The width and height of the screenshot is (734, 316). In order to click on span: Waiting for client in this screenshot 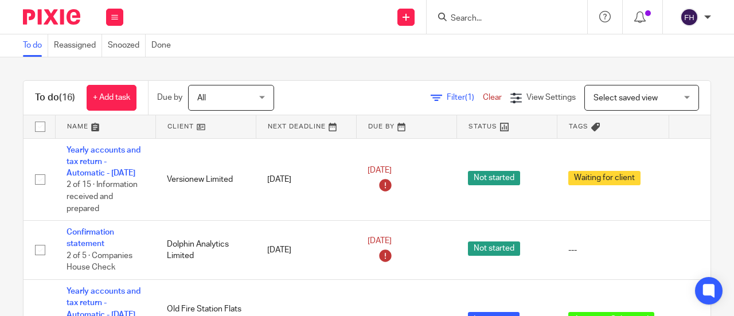, I will do `click(604, 178)`.